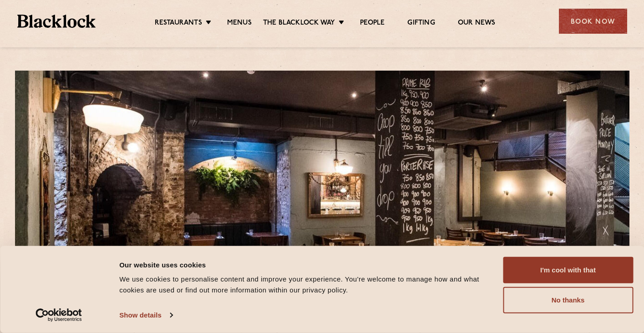 The width and height of the screenshot is (644, 333). Describe the element at coordinates (58, 316) in the screenshot. I see `a: Usercentrics Cookiebot - opens in a new window` at that location.